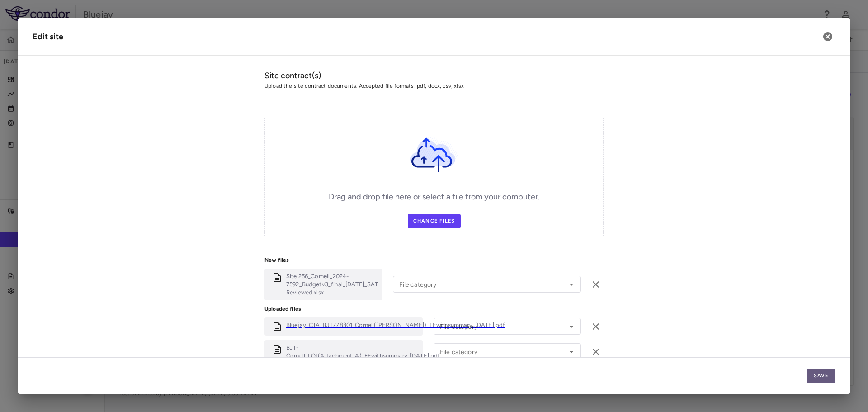  What do you see at coordinates (821, 376) in the screenshot?
I see `button: Save` at bounding box center [821, 376].